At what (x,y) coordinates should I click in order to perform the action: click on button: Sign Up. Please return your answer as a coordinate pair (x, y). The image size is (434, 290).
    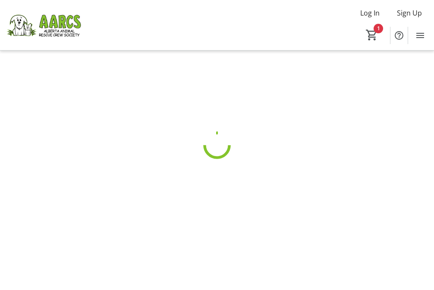
    Looking at the image, I should click on (409, 13).